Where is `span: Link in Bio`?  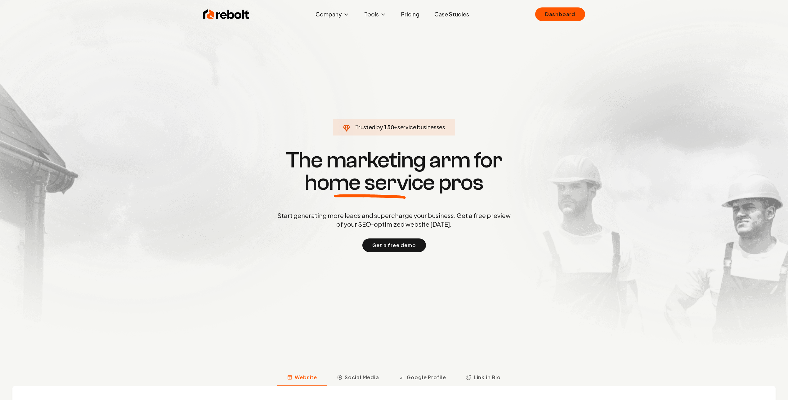
span: Link in Bio is located at coordinates (487, 378).